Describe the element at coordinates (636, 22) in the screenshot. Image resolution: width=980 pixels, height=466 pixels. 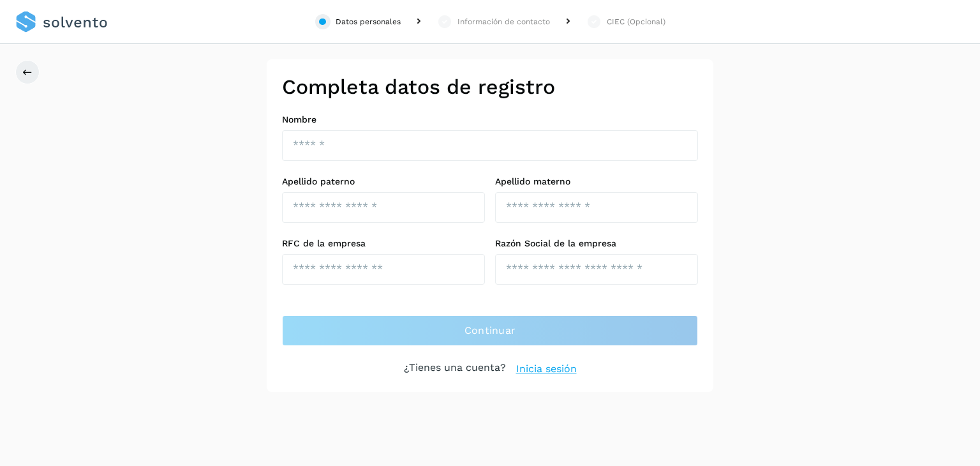
I see `div: CIEC (Opcional)` at that location.